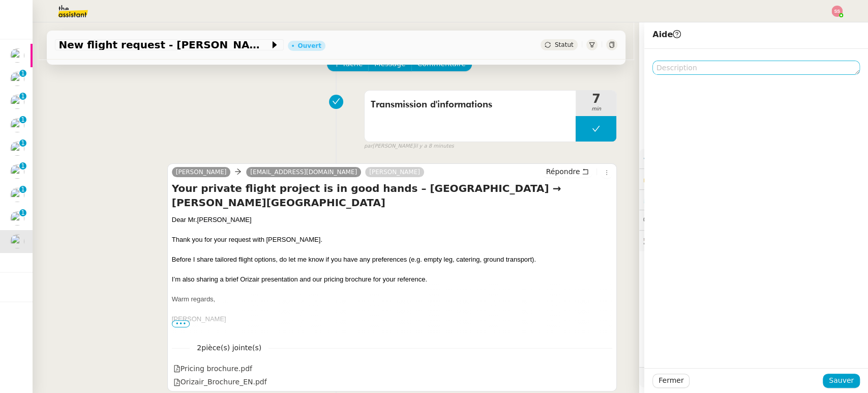 The height and width of the screenshot is (393, 868). I want to click on button: Commentaire, so click(441, 64).